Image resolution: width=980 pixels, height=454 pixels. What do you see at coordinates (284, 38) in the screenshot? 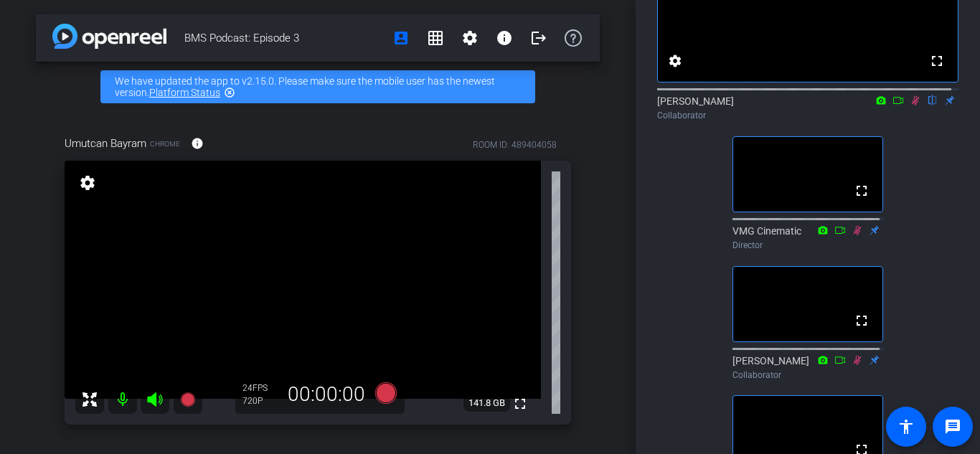
I see `span: BMS Podcast: Episode 3` at bounding box center [284, 38].